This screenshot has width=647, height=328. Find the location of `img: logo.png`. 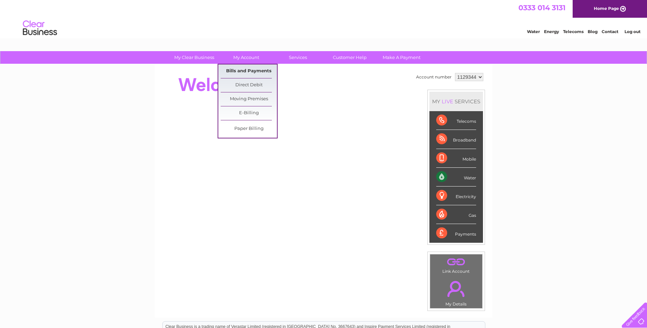

img: logo.png is located at coordinates (40, 28).